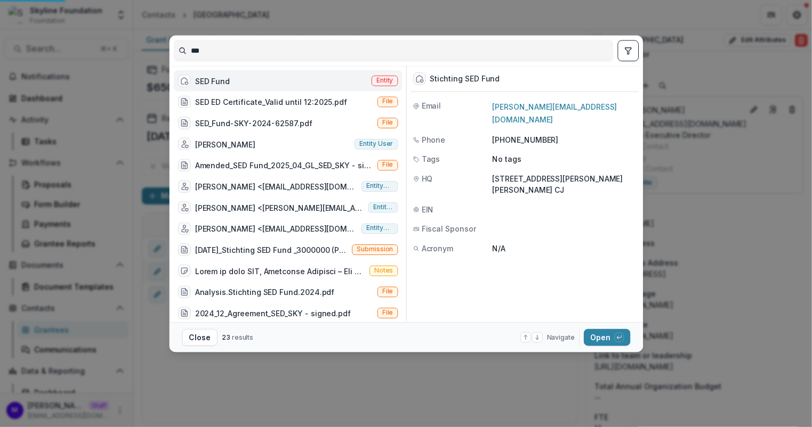  I want to click on span: Navigate, so click(560, 338).